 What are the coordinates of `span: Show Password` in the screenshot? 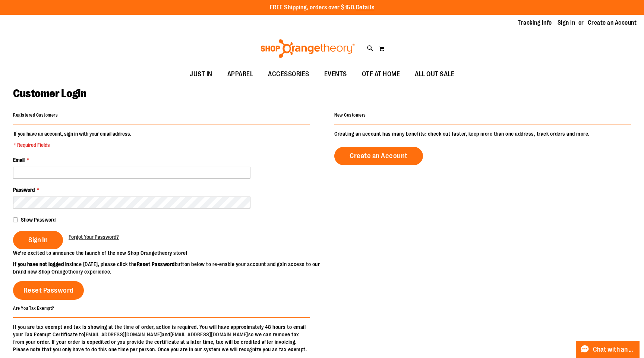 It's located at (38, 220).